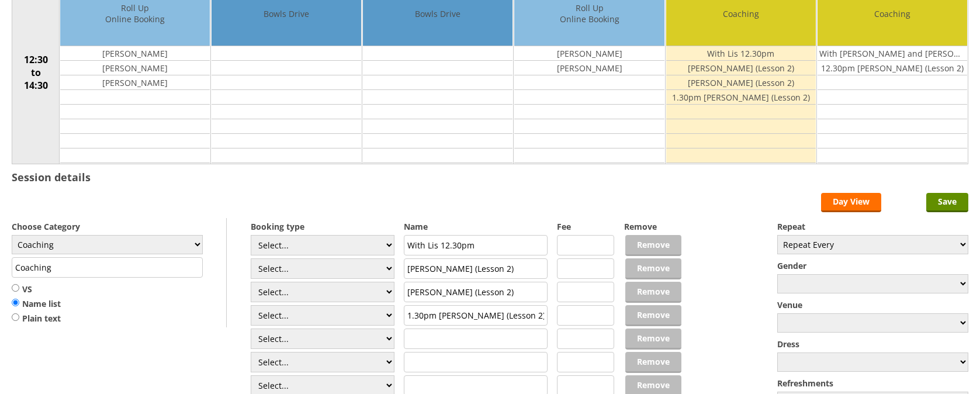 This screenshot has width=980, height=394. What do you see at coordinates (322, 226) in the screenshot?
I see `label: Booking type` at bounding box center [322, 226].